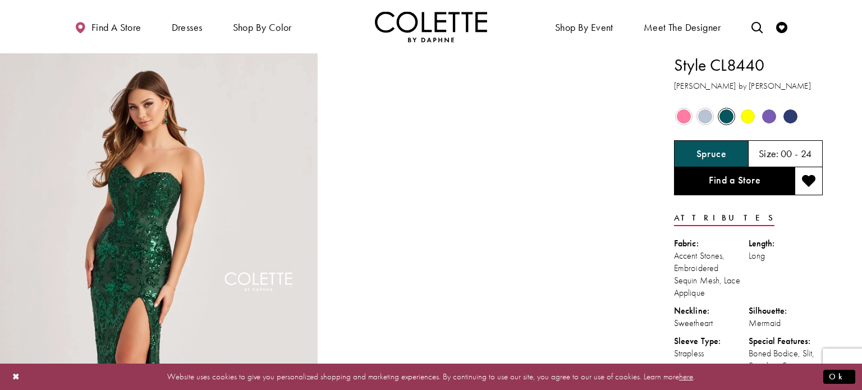 The width and height of the screenshot is (862, 390). I want to click on button: Close Dialog, so click(16, 377).